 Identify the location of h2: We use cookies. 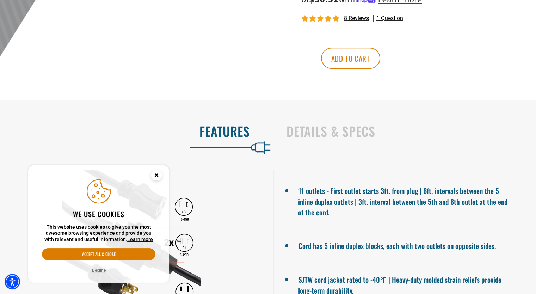
(99, 214).